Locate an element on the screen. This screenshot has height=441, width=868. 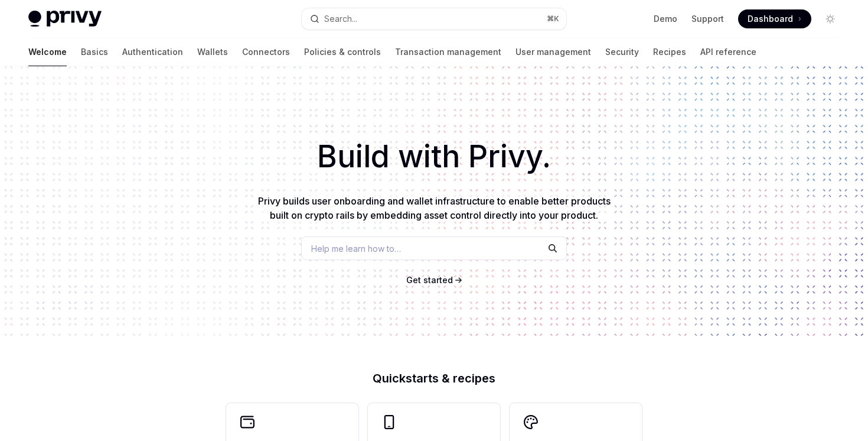
span: Get started is located at coordinates (429, 280).